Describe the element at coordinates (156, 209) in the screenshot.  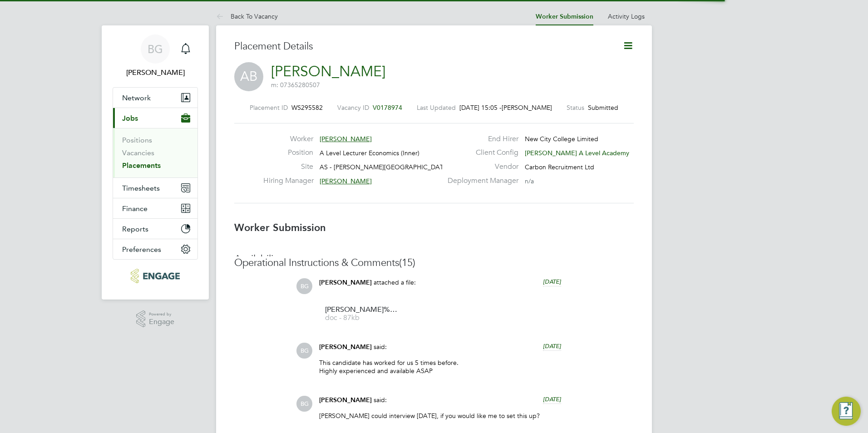
I see `button: Finance` at that location.